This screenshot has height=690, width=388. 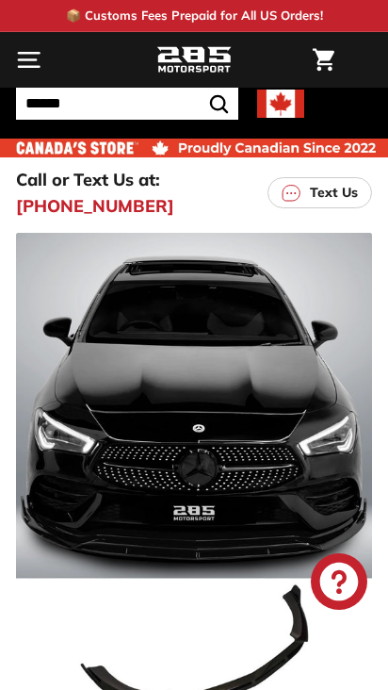 What do you see at coordinates (194, 60) in the screenshot?
I see `img: Logo_285_Motorsport_areodynamics_components` at bounding box center [194, 60].